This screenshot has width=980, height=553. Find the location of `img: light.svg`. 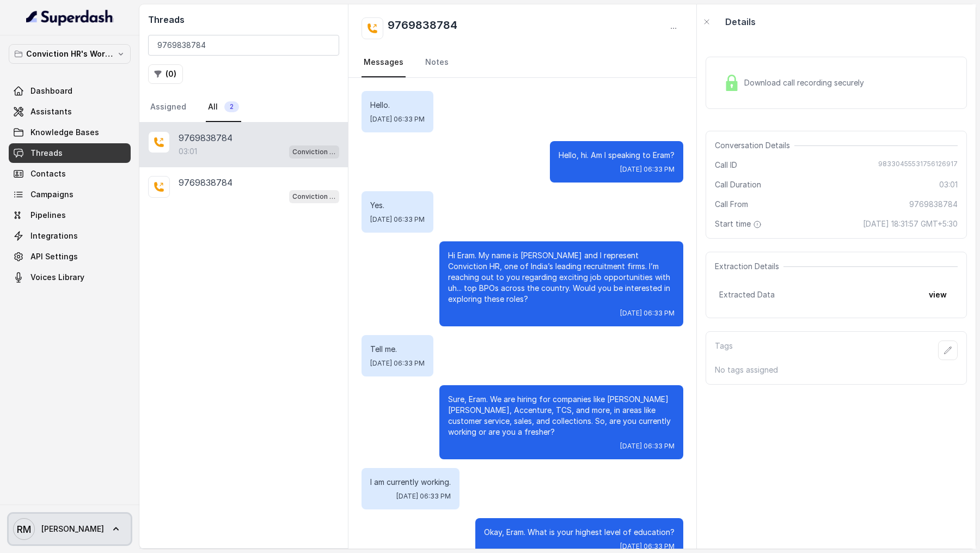

img: light.svg is located at coordinates (69, 18).